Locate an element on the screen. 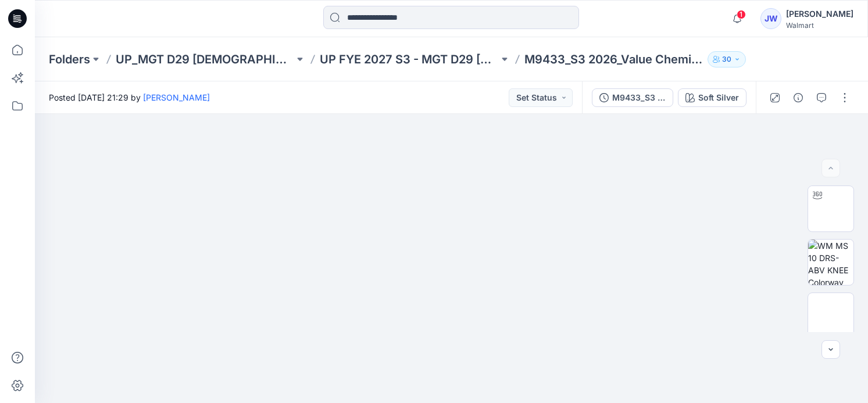 Image resolution: width=868 pixels, height=403 pixels. button: M9433_S3 2026_Value Chemise_Midpoint is located at coordinates (633, 98).